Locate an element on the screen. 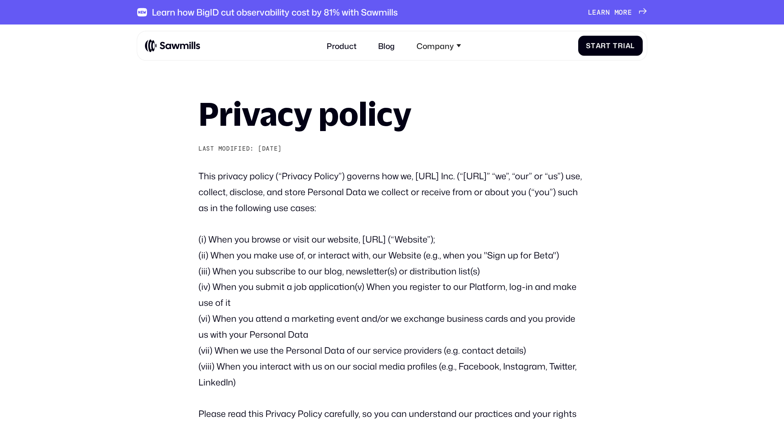 The width and height of the screenshot is (784, 421). a: StartTrial is located at coordinates (611, 45).